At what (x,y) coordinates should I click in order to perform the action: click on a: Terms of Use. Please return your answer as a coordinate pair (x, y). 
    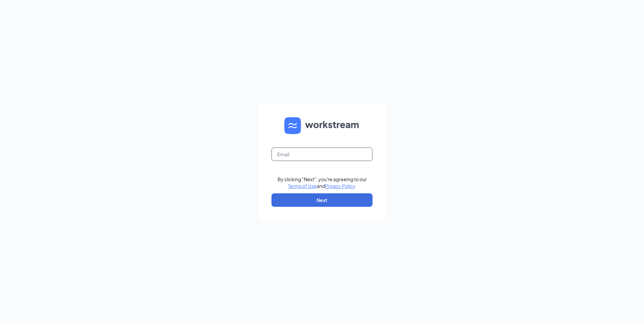
    Looking at the image, I should click on (302, 186).